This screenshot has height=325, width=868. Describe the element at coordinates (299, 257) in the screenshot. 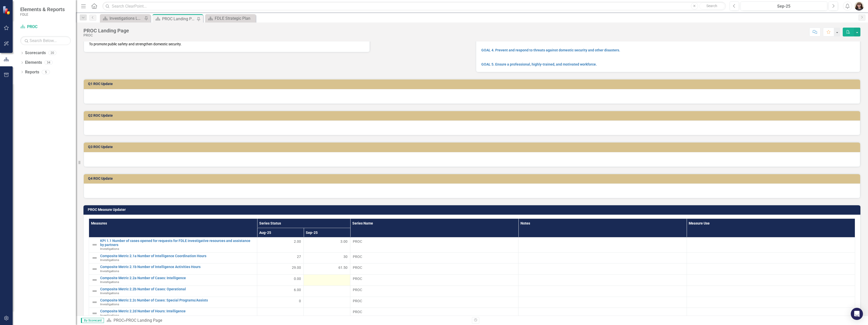

I see `span: 27` at that location.